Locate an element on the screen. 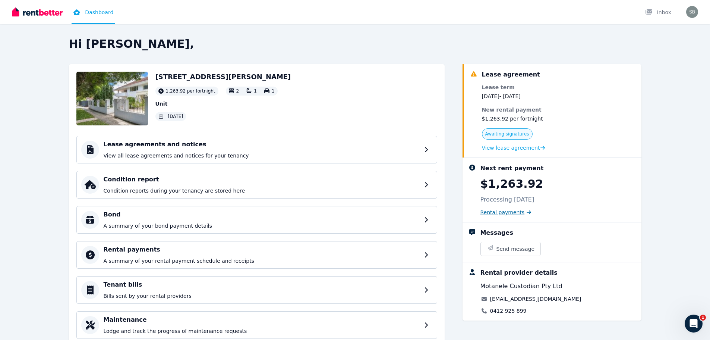 The height and width of the screenshot is (340, 710). p: A summary of your bond payment details is located at coordinates (262, 226).